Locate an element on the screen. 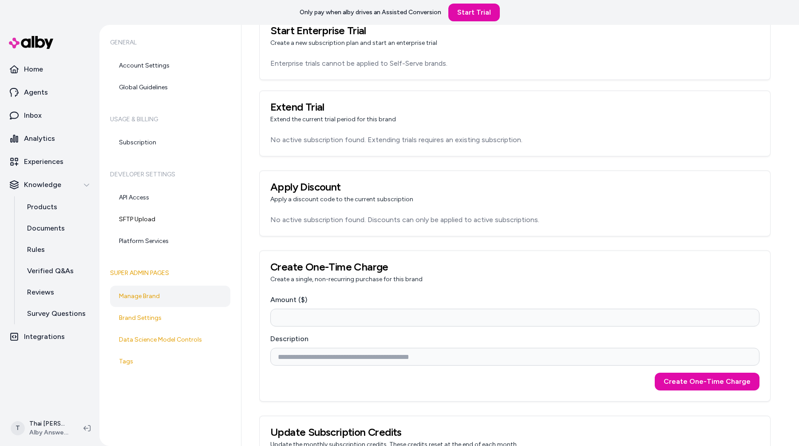 The width and height of the screenshot is (799, 446). a: Reviews is located at coordinates (57, 292).